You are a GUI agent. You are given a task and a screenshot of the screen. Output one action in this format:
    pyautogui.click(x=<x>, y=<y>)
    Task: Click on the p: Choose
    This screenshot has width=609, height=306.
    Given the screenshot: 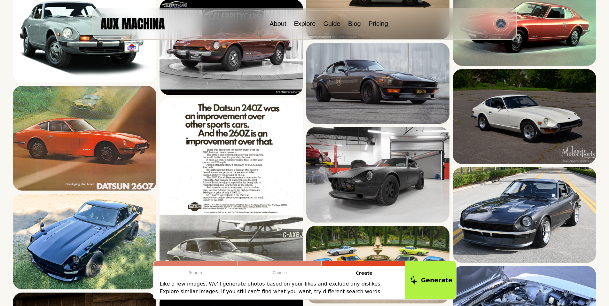 What is the action you would take?
    pyautogui.click(x=280, y=273)
    